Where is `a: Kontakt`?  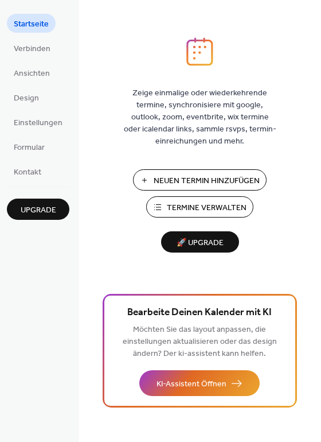
a: Kontakt is located at coordinates (28, 171).